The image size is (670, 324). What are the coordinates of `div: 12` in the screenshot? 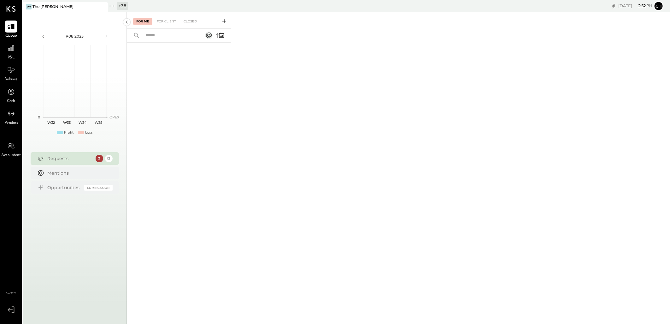 It's located at (109, 158).